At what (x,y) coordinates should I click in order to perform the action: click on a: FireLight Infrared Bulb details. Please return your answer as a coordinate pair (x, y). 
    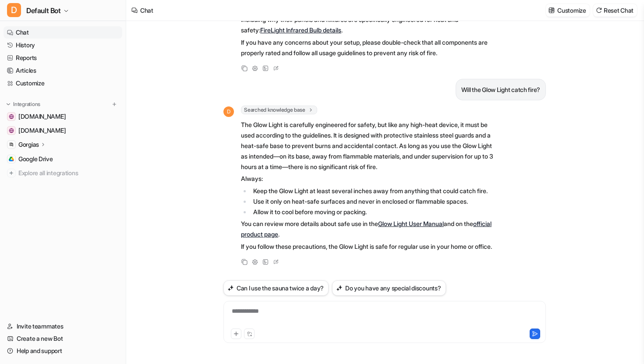
    Looking at the image, I should click on (300, 30).